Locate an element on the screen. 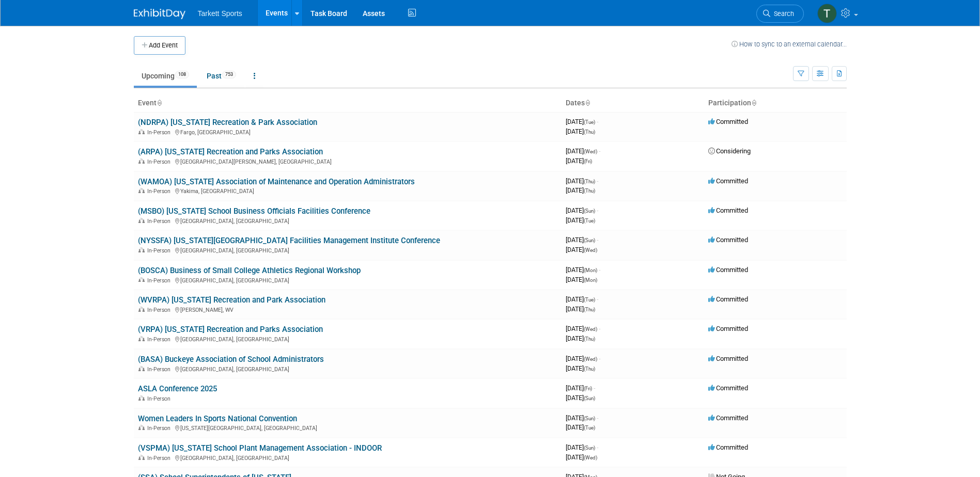  a: Past753 is located at coordinates (221, 76).